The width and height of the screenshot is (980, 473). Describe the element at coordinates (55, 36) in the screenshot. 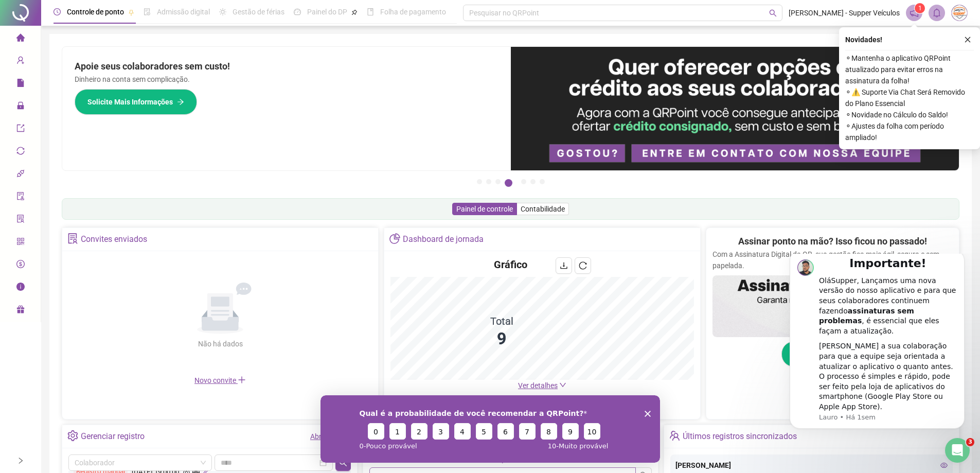

I see `button: 0` at that location.